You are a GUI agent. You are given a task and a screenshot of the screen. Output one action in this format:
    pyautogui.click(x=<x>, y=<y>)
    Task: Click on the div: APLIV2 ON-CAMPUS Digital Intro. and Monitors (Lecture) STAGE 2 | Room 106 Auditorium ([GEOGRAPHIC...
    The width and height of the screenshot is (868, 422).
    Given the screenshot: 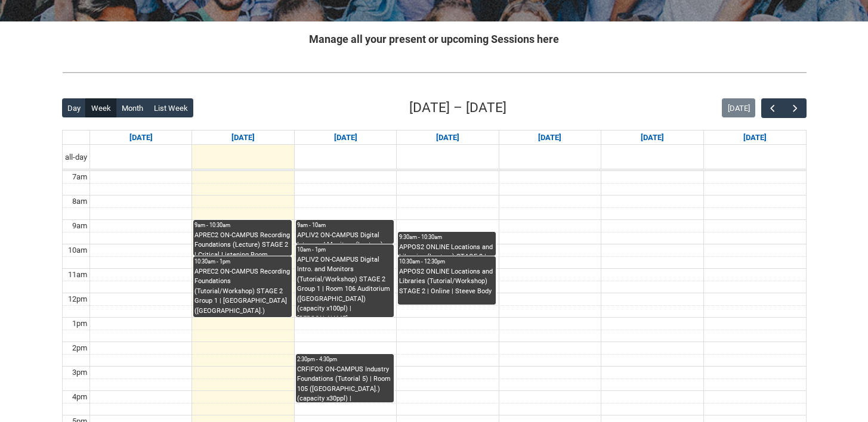 What is the action you would take?
    pyautogui.click(x=345, y=237)
    